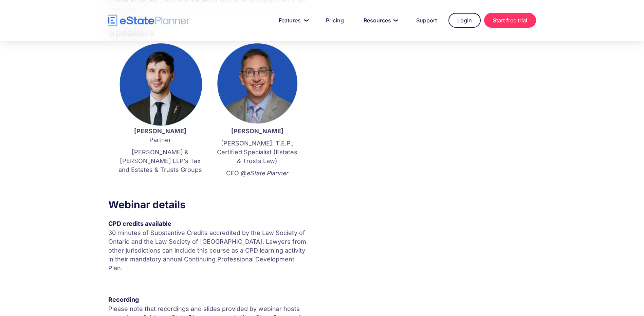 This screenshot has height=316, width=644. I want to click on div: Recording, so click(209, 300).